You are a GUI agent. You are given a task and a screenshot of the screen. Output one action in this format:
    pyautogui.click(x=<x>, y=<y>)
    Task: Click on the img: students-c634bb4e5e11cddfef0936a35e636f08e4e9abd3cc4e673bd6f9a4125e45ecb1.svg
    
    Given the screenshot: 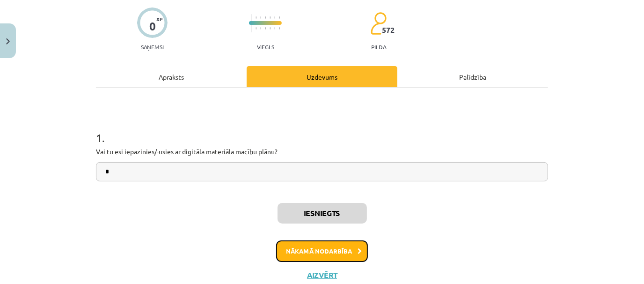 What is the action you would take?
    pyautogui.click(x=378, y=23)
    